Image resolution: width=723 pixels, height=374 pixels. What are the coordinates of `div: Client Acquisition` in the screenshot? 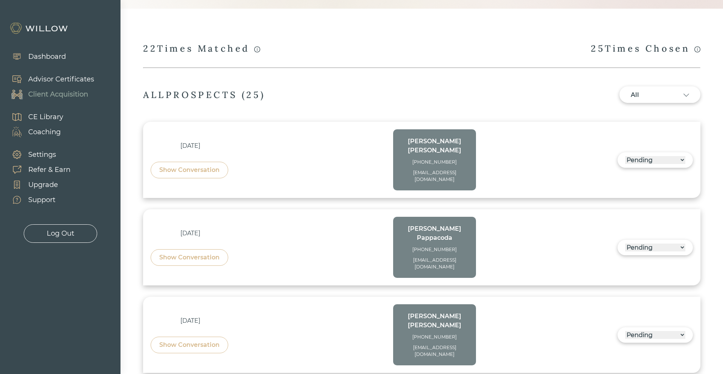 It's located at (58, 94).